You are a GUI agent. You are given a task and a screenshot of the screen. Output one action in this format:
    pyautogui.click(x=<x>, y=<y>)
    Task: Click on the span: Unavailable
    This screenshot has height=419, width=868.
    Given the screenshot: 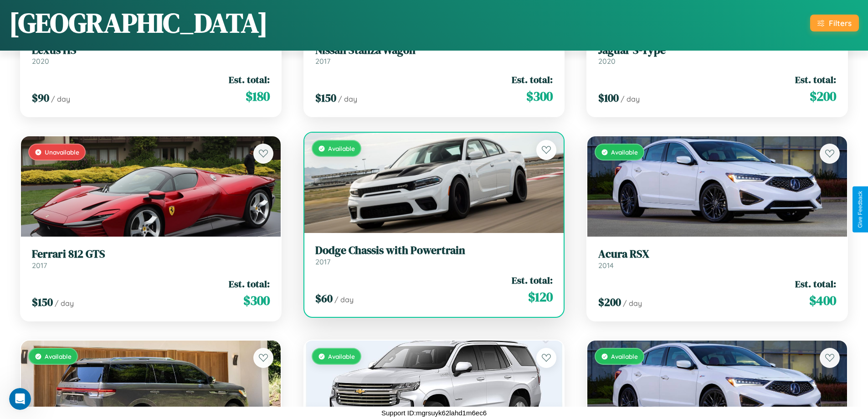 What is the action you would take?
    pyautogui.click(x=62, y=152)
    